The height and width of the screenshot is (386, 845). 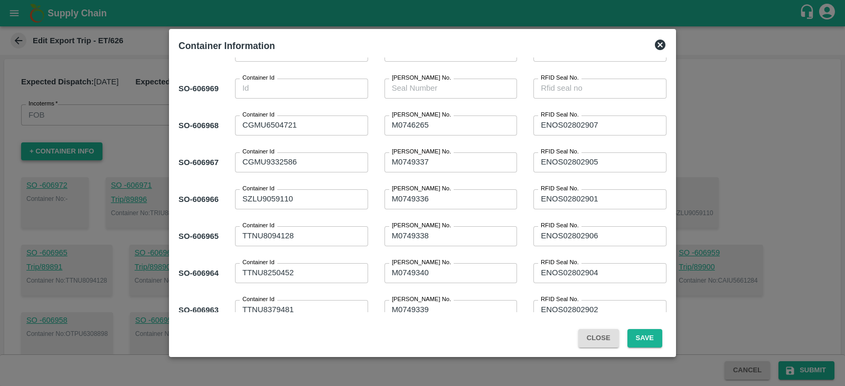 What do you see at coordinates (451, 199) in the screenshot?
I see `textarea: M0749336` at bounding box center [451, 199].